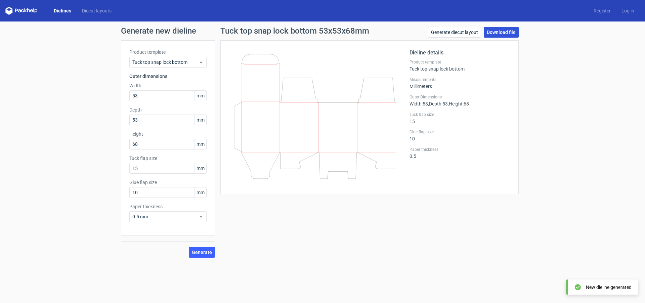 This screenshot has height=303, width=645. What do you see at coordinates (458, 104) in the screenshot?
I see `span: , Height : 68` at bounding box center [458, 104].